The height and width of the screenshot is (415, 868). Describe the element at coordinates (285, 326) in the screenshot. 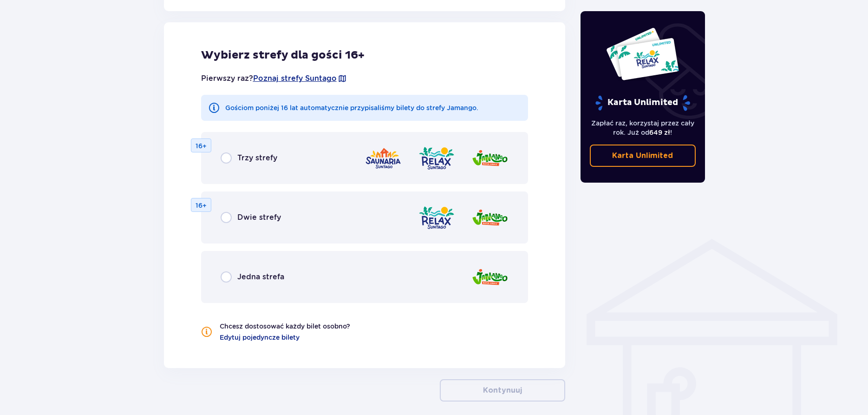

I see `p: Chcesz dostosować każdy bilet osobno?` at that location.